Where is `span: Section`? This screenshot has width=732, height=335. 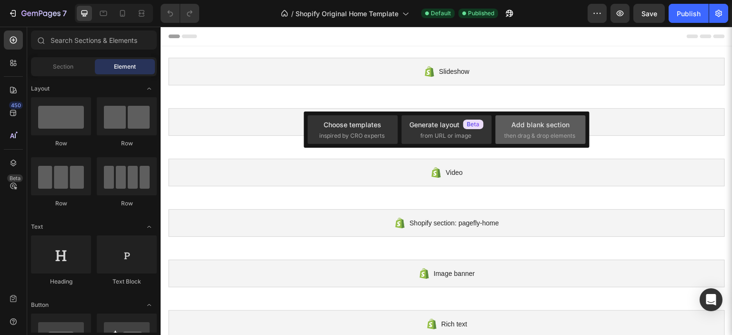
span: Section is located at coordinates (63, 67).